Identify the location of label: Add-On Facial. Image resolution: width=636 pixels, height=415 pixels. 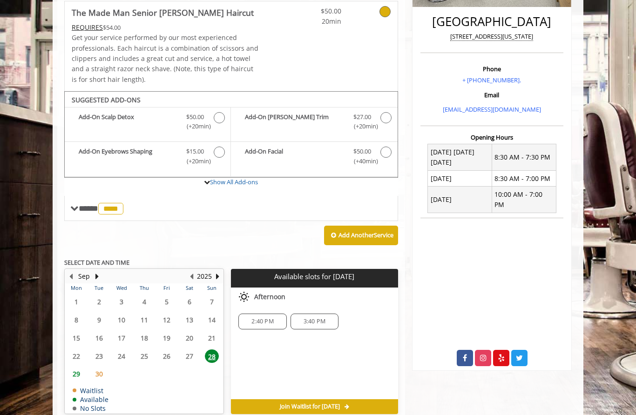
(314, 157).